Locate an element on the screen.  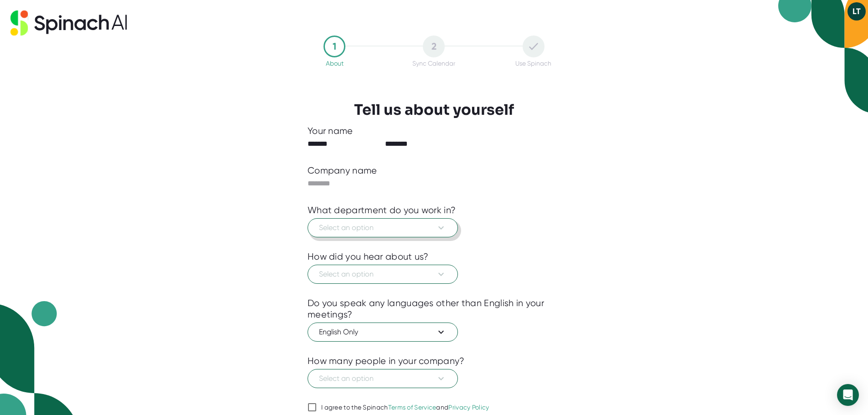
div: Your name is located at coordinates (434, 130).